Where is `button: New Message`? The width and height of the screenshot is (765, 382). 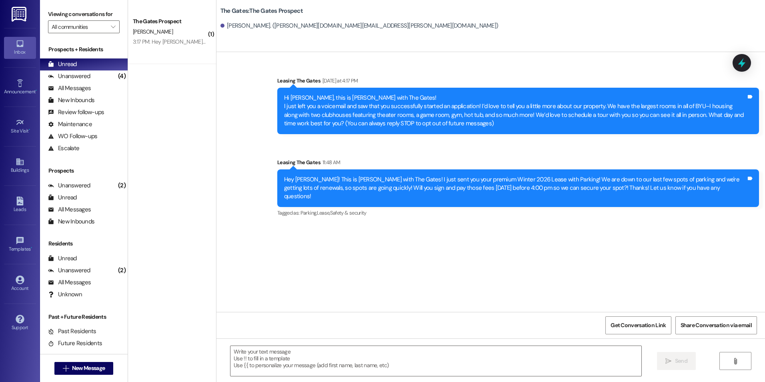
button: New Message is located at coordinates (84, 368).